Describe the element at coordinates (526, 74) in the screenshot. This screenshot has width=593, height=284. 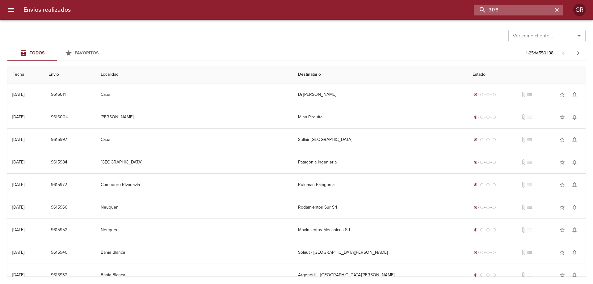
I see `th: Estado` at that location.